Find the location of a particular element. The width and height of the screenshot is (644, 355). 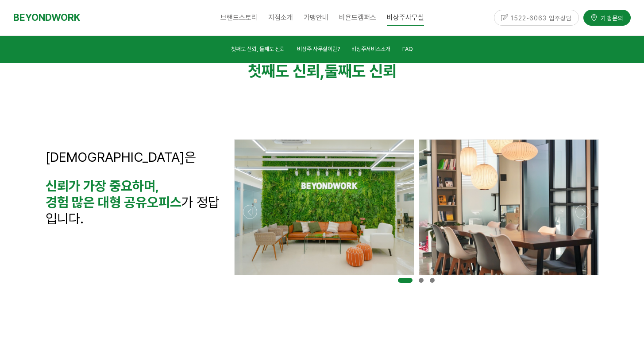

strong: 신뢰가 가장 중요하며, is located at coordinates (102, 186).